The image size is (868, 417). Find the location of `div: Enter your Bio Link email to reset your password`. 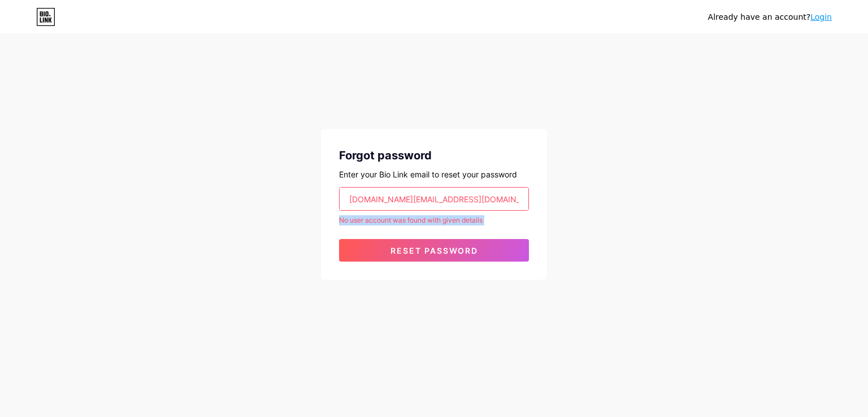

div: Enter your Bio Link email to reset your password is located at coordinates (434, 174).